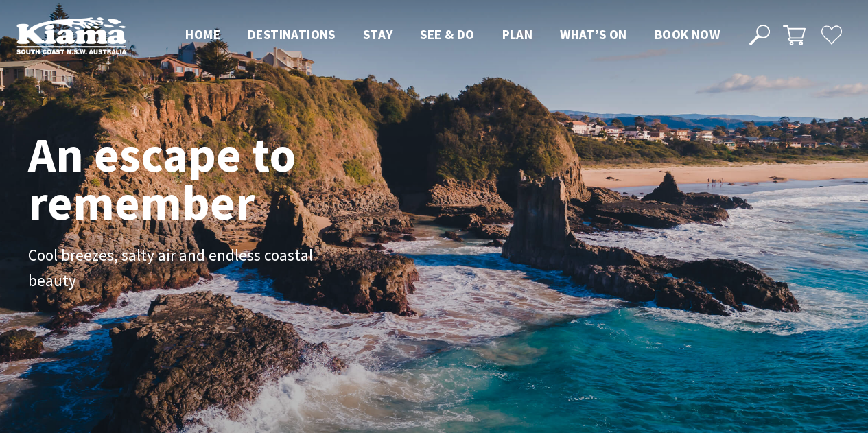 Image resolution: width=868 pixels, height=433 pixels. What do you see at coordinates (217, 179) in the screenshot?
I see `h1: An escape to remember` at bounding box center [217, 179].